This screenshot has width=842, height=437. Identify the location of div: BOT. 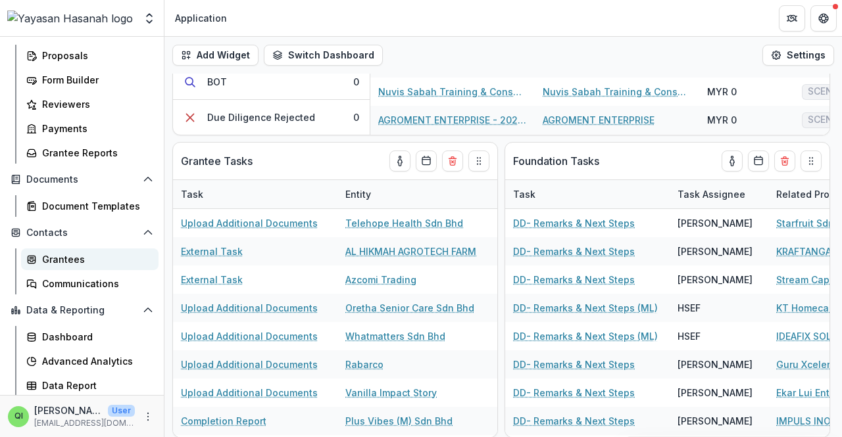
(217, 82).